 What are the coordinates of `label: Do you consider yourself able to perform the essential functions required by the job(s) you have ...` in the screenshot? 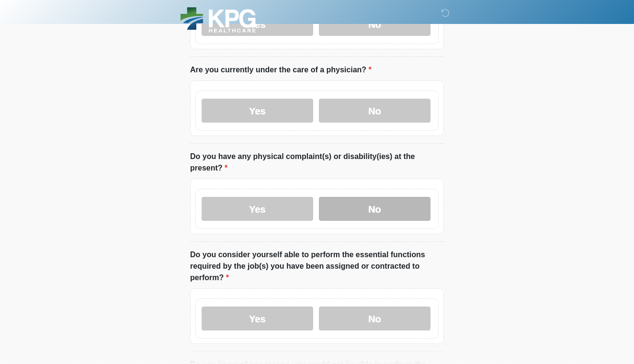 It's located at (317, 266).